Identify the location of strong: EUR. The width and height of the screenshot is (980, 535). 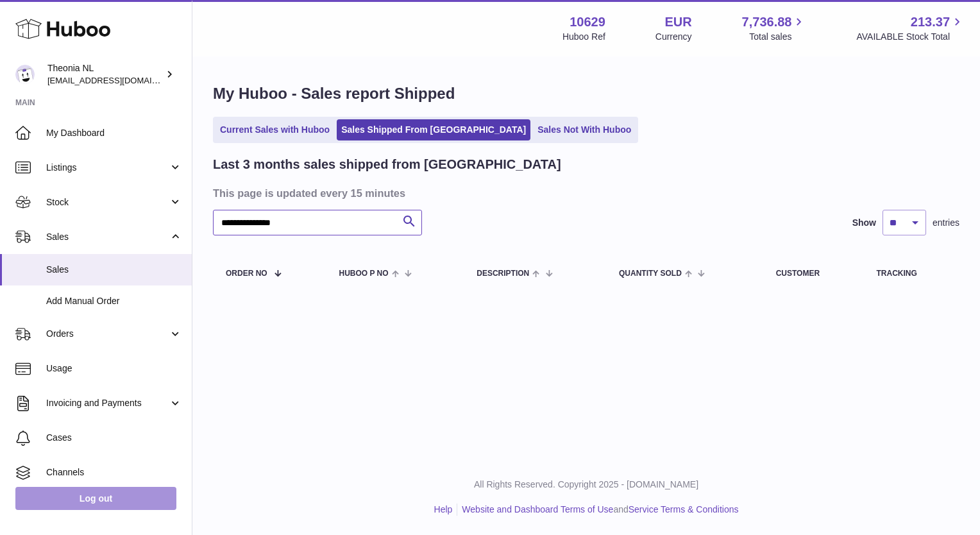
(678, 22).